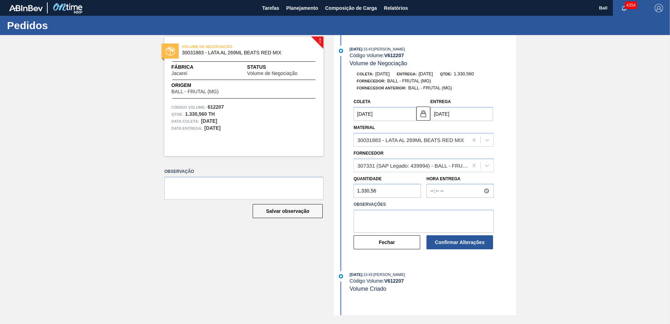 The width and height of the screenshot is (670, 324). I want to click on span: Relatórios, so click(396, 8).